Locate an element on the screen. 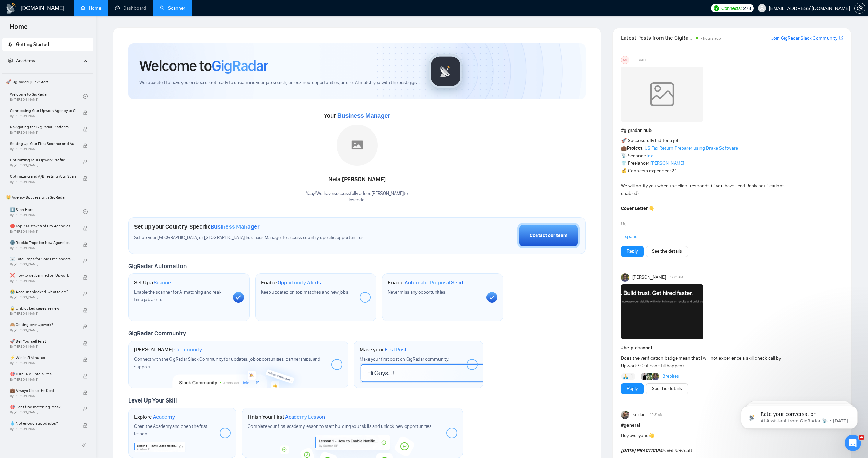 This screenshot has width=868, height=458. span: Academy Lesson is located at coordinates (305, 417).